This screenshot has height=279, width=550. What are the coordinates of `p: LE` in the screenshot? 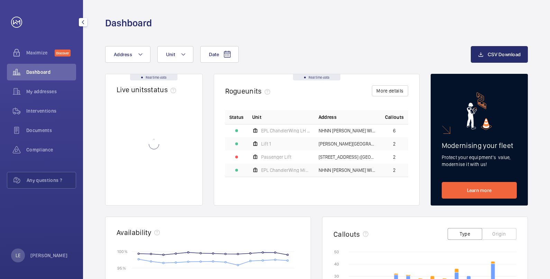 It's located at (18, 255).